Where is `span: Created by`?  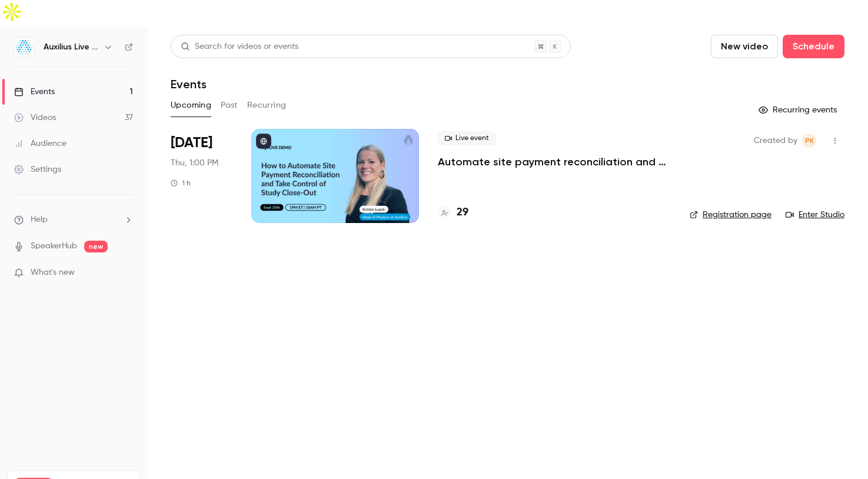
span: Created by is located at coordinates (775, 141).